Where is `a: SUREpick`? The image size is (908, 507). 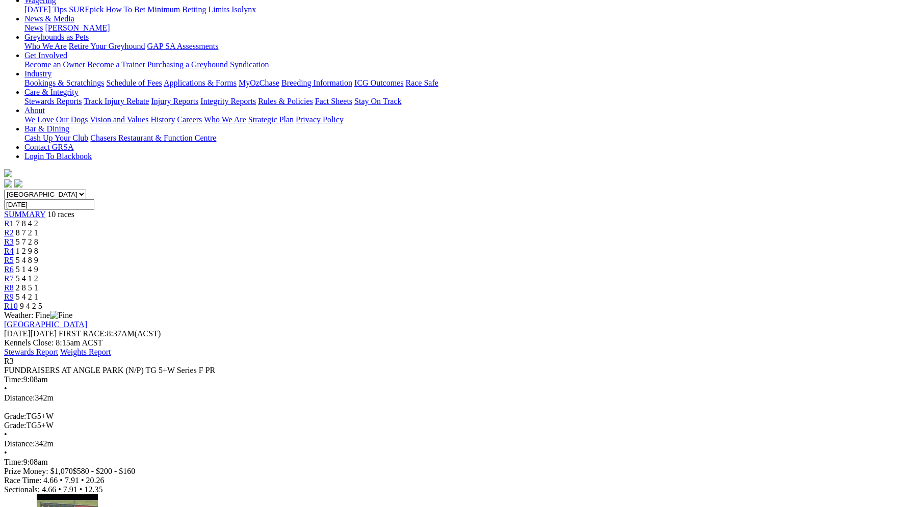
a: SUREpick is located at coordinates (86, 9).